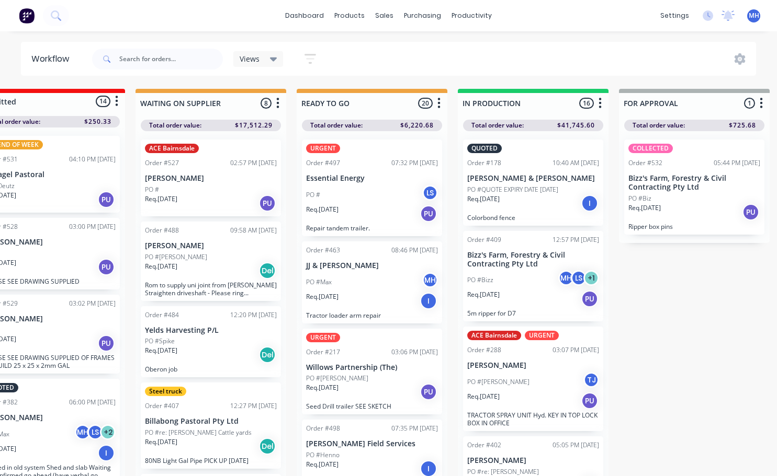 The width and height of the screenshot is (777, 476). What do you see at coordinates (484, 350) in the screenshot?
I see `div: Order #288` at bounding box center [484, 350].